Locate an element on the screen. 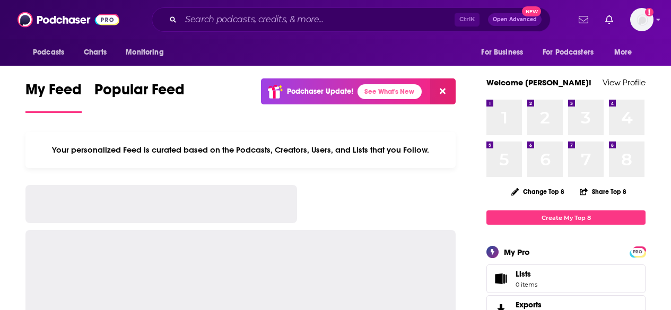 The height and width of the screenshot is (310, 671). div: Search podcasts, credits, & more... is located at coordinates (351, 20).